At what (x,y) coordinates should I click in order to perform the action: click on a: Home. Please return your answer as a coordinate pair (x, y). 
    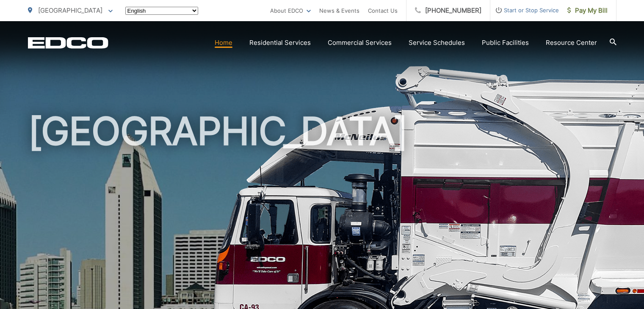
    Looking at the image, I should click on (224, 43).